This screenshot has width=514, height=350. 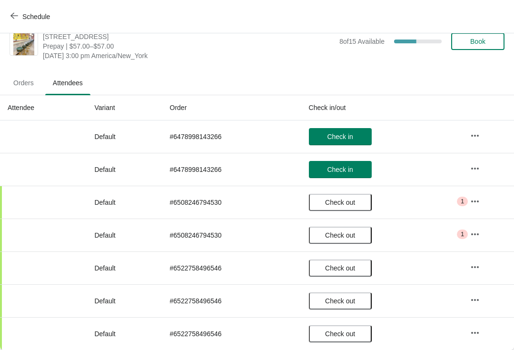 I want to click on th: Order, so click(x=232, y=108).